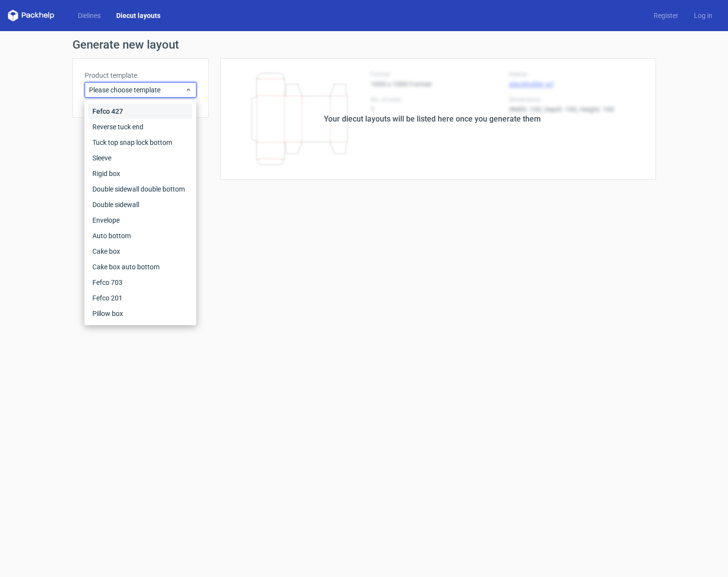  I want to click on div: Envelope, so click(141, 220).